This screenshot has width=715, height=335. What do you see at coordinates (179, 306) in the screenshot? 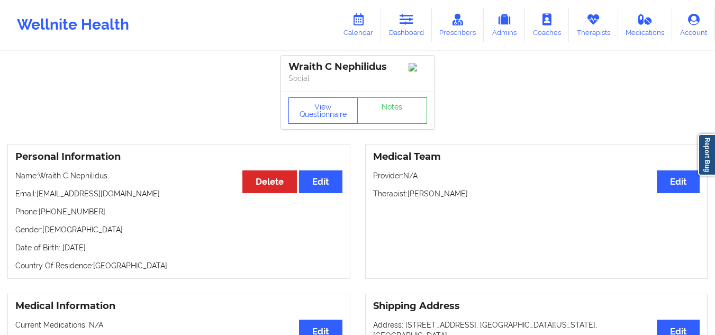
I see `h3: Medical Information` at bounding box center [179, 306].